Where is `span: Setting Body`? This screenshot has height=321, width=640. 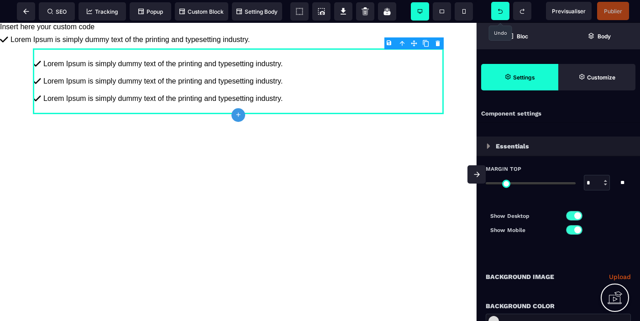 span: Setting Body is located at coordinates (257, 11).